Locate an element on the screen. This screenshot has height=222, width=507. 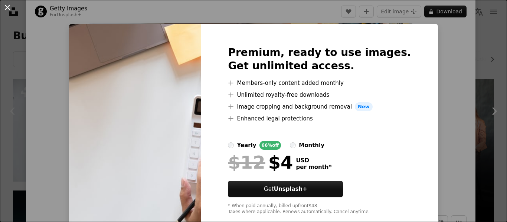
div: $4 is located at coordinates (260, 163).